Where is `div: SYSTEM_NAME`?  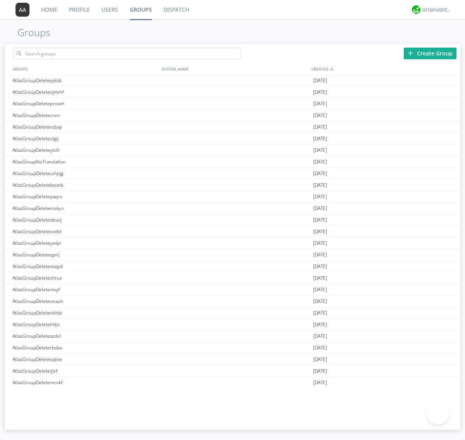
div: SYSTEM_NAME is located at coordinates (234, 69).